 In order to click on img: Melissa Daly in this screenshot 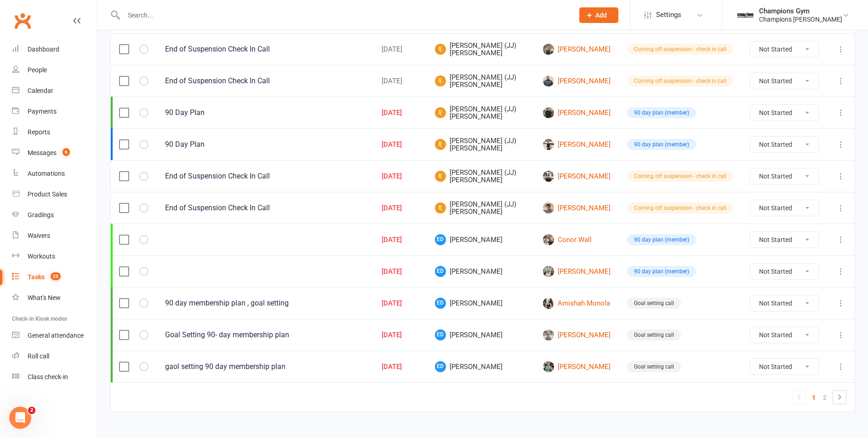, I will do `click(549, 367)`.